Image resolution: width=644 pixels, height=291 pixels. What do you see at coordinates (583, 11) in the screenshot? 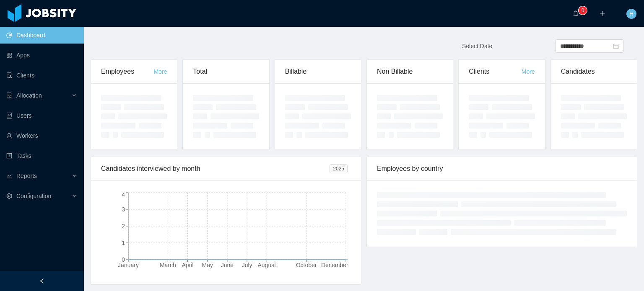
I see `sup: 0` at bounding box center [583, 11].